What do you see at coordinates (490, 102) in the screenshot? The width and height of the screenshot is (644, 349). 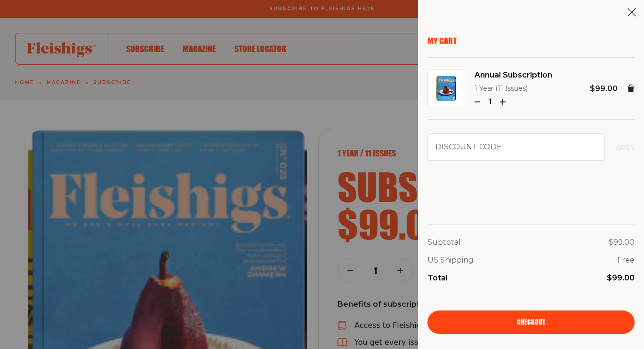 I see `p: 1` at bounding box center [490, 102].